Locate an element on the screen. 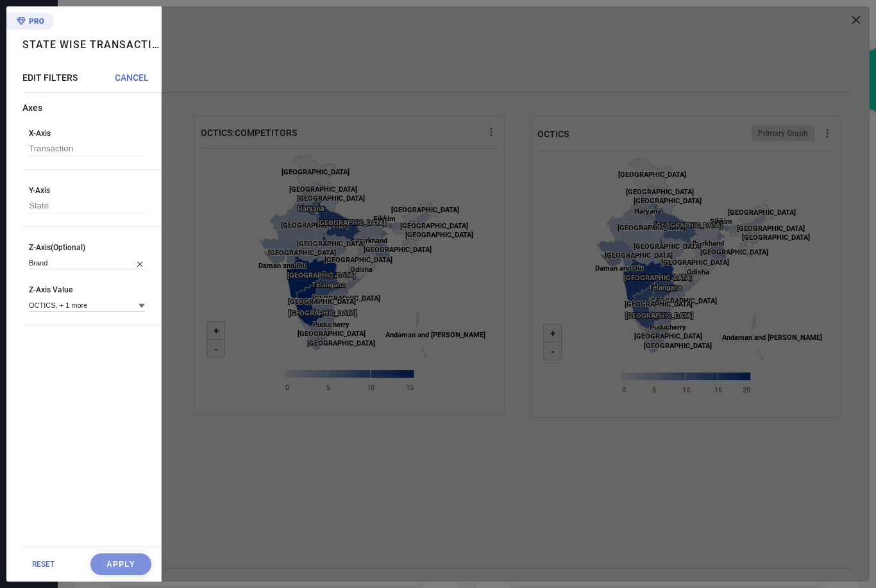 This screenshot has height=588, width=876. h1: State Wise Transactions is located at coordinates (91, 44).